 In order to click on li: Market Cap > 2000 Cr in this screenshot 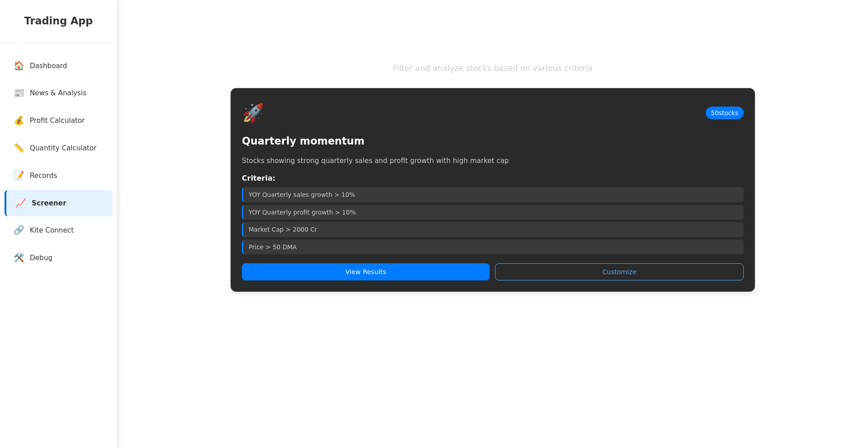, I will do `click(493, 229)`.